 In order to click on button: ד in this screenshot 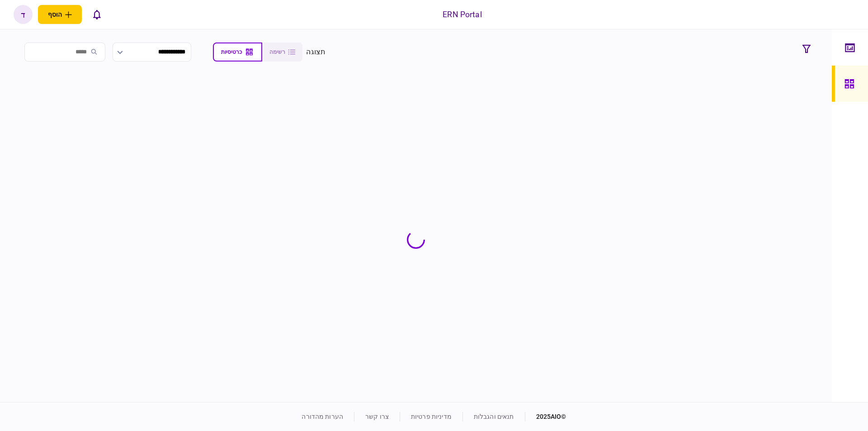, I will do `click(23, 14)`.